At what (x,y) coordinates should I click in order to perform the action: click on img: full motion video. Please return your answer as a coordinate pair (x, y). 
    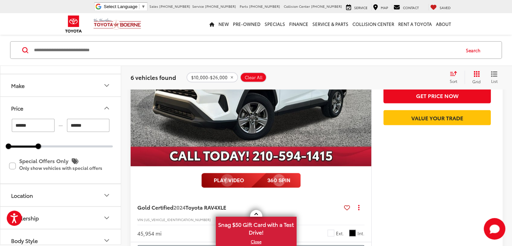
    Looking at the image, I should click on (251, 181).